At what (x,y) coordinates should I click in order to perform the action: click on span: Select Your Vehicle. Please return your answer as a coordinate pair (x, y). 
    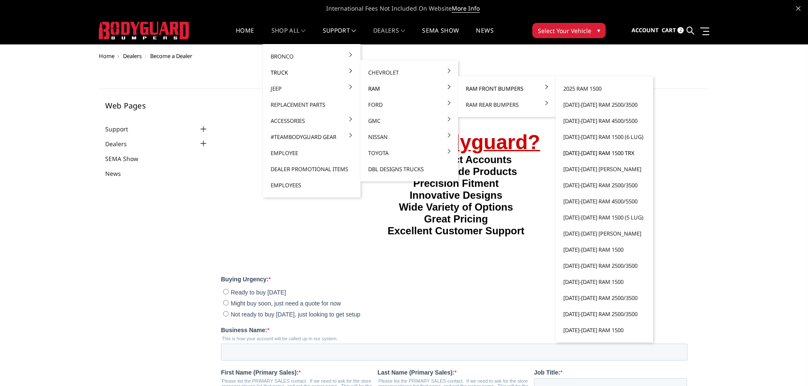
    Looking at the image, I should click on (564, 31).